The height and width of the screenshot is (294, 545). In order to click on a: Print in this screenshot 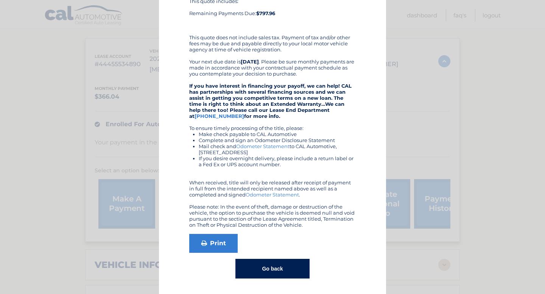, I will do `click(213, 244)`.